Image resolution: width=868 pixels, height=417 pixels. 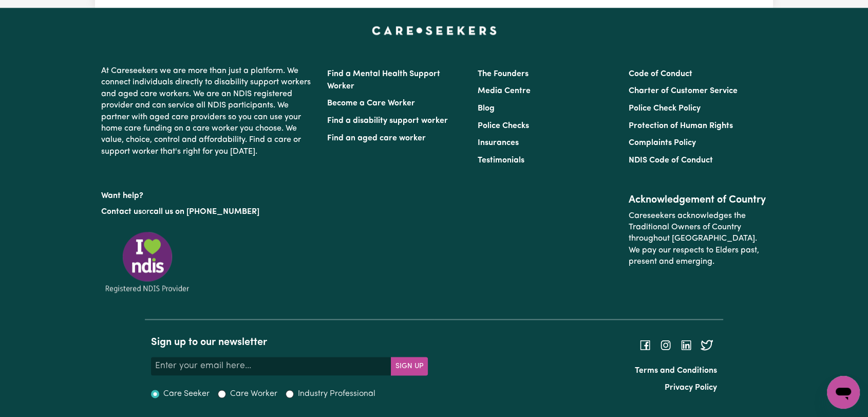 What do you see at coordinates (121, 211) in the screenshot?
I see `a: Contact us` at bounding box center [121, 211].